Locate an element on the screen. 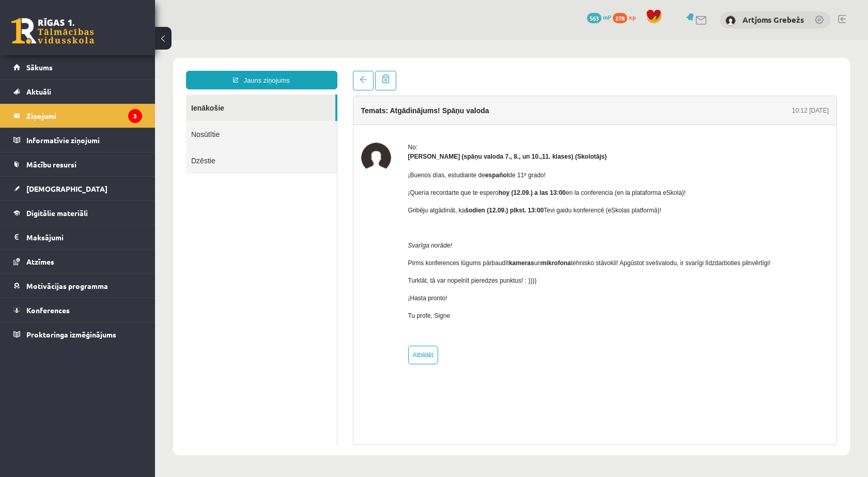 The height and width of the screenshot is (477, 868). a: Rīgas 1. Tālmācības vidusskola is located at coordinates (53, 31).